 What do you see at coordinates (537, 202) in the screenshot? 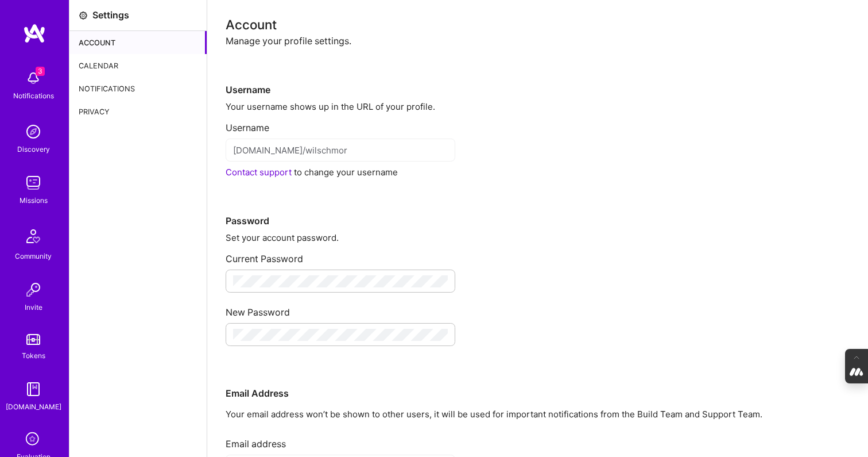
I see `div: Password` at bounding box center [537, 202].